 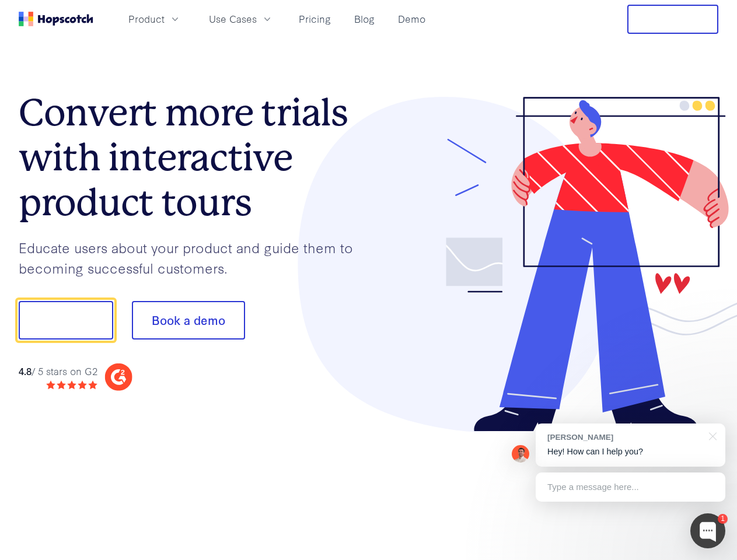 I want to click on div: 1, so click(x=723, y=519).